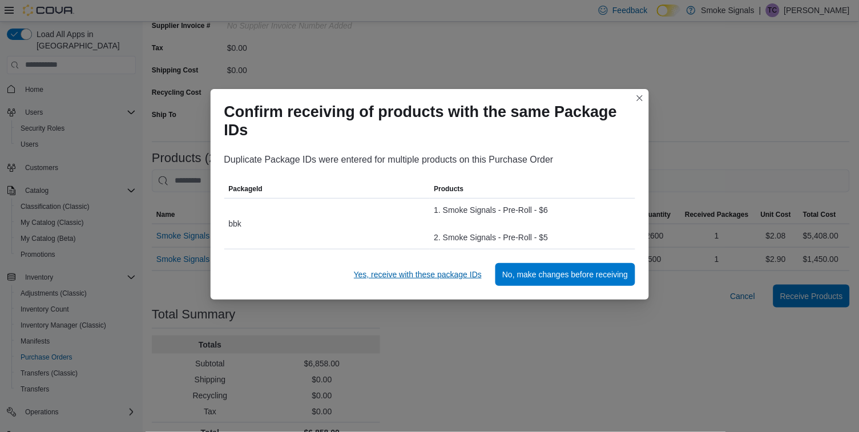 The height and width of the screenshot is (432, 859). I want to click on span: PackageId, so click(246, 189).